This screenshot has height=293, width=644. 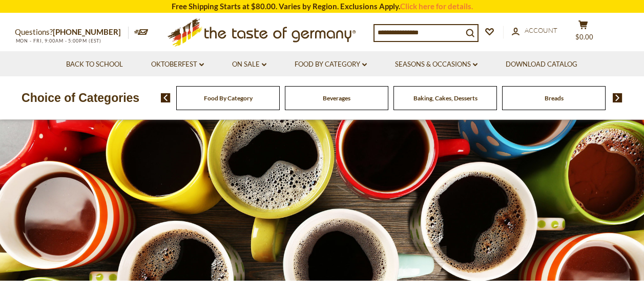 I want to click on span: Food By Category, so click(x=228, y=97).